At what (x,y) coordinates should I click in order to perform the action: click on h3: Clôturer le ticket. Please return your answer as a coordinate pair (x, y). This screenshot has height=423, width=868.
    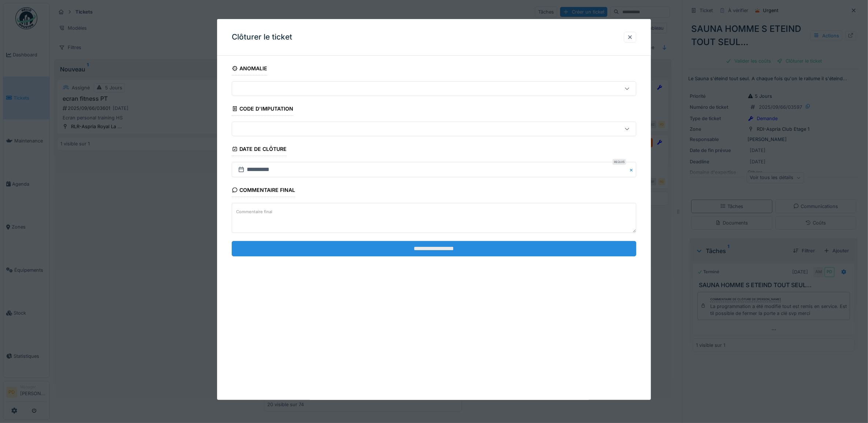
    Looking at the image, I should click on (262, 37).